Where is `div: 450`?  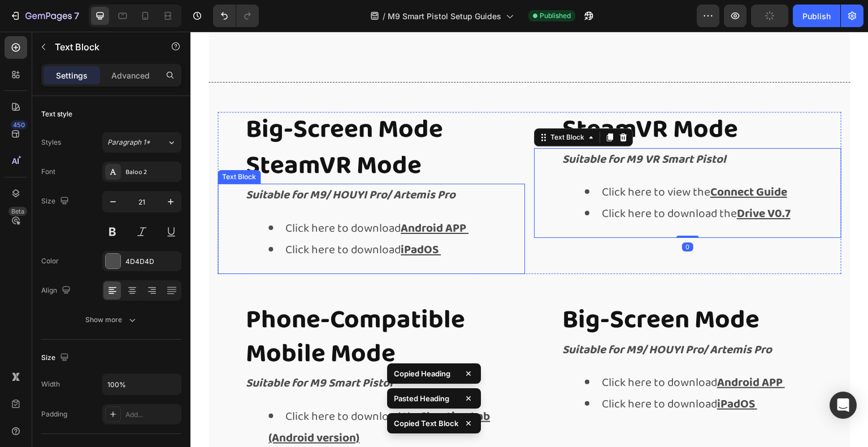
div: 450 is located at coordinates (19, 125).